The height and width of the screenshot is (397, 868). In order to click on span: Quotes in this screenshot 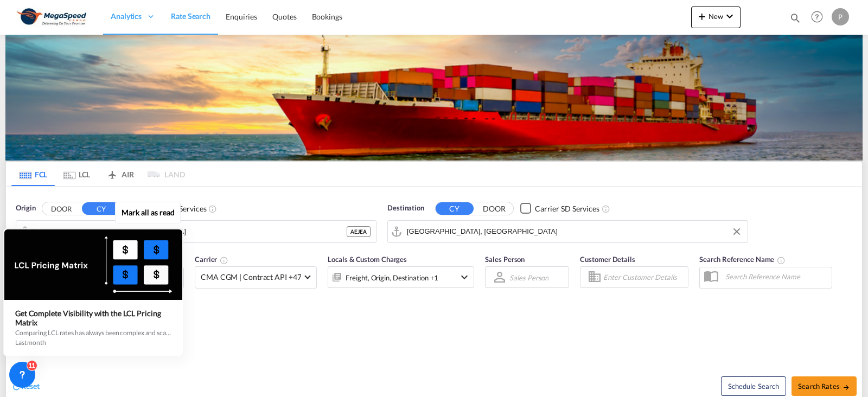, I will do `click(285, 16)`.